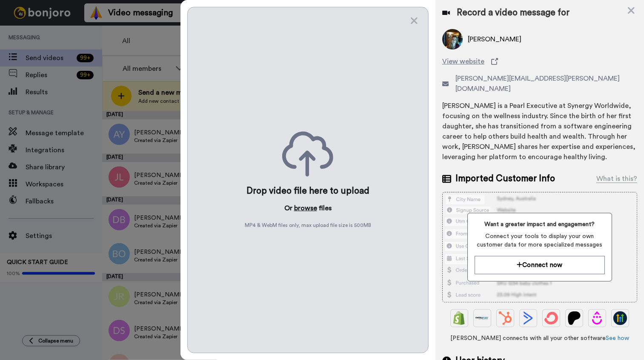 This screenshot has width=644, height=360. Describe the element at coordinates (574, 318) in the screenshot. I see `img: Patreon` at that location.